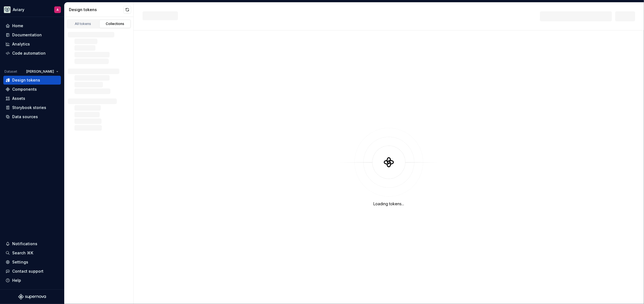 Image resolution: width=644 pixels, height=304 pixels. What do you see at coordinates (29, 108) in the screenshot?
I see `div: Storybook stories` at bounding box center [29, 108].